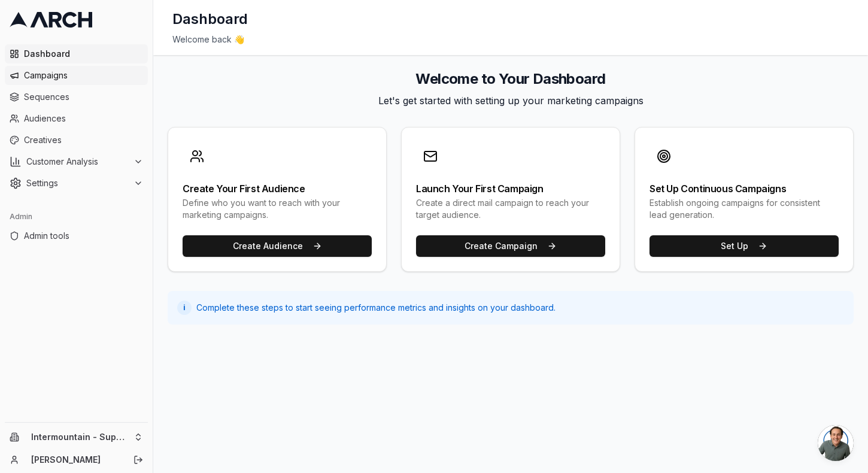 This screenshot has width=868, height=473. Describe the element at coordinates (745, 209) in the screenshot. I see `div: Establish ongoing campaigns for consistent lead generation.` at that location.